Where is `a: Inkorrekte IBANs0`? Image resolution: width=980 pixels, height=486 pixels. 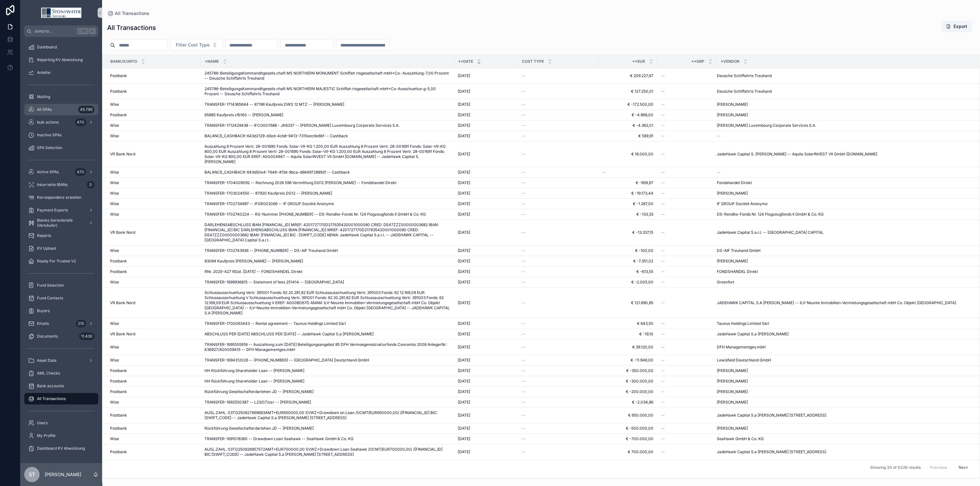 a: Inkorrekte IBANs0 is located at coordinates (61, 185).